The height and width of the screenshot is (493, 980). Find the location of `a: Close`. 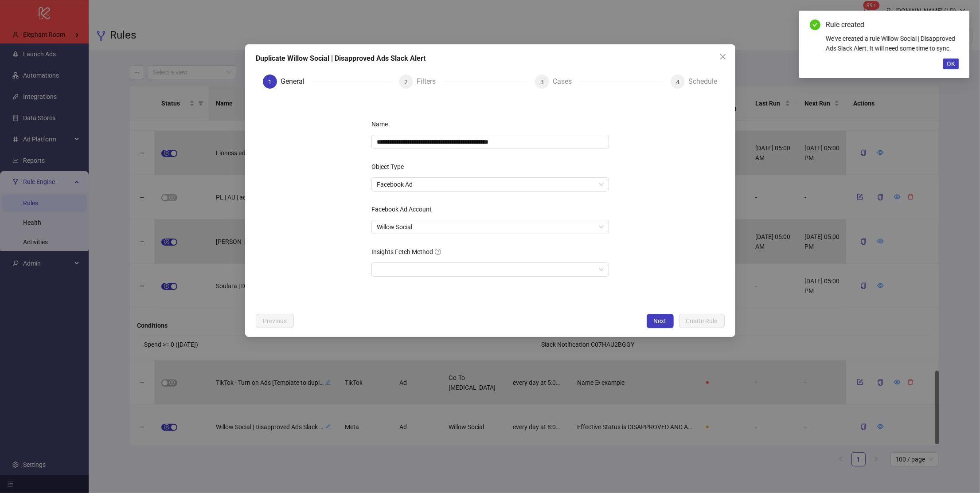

a: Close is located at coordinates (954, 25).